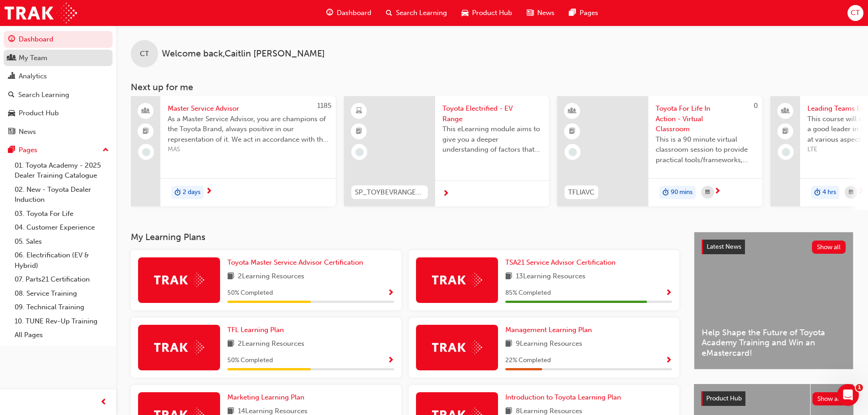  I want to click on a: Dashboard, so click(58, 39).